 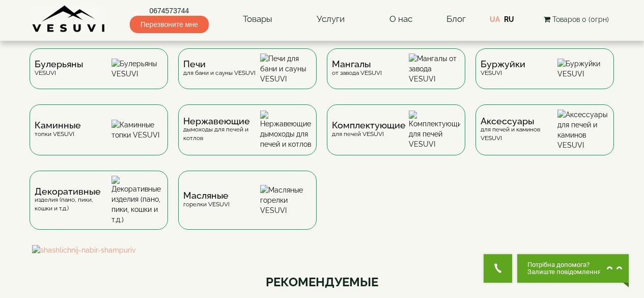 What do you see at coordinates (576, 19) in the screenshot?
I see `button: Товаров 0 (0грн)` at bounding box center [576, 19].